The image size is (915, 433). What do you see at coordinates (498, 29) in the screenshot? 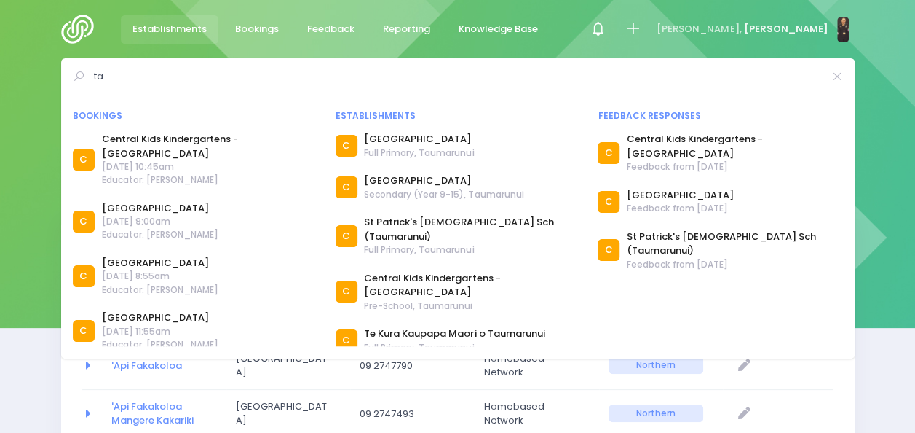
I see `span: Knowledge Base` at bounding box center [498, 29].